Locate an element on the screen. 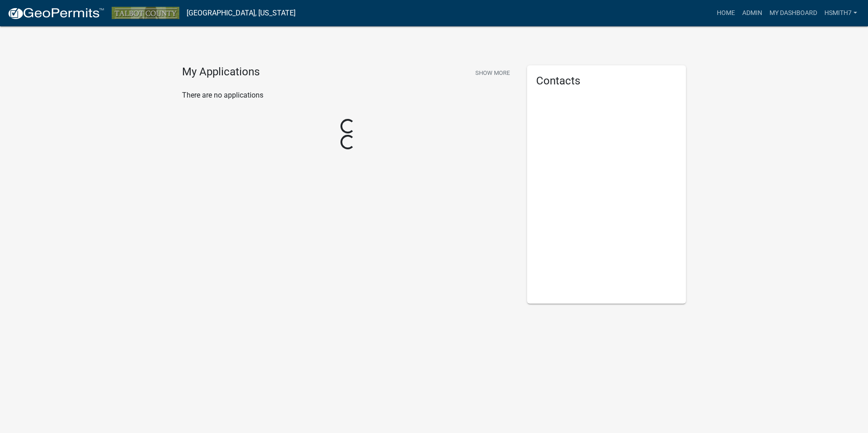 The height and width of the screenshot is (433, 868). button: Show More is located at coordinates (492, 73).